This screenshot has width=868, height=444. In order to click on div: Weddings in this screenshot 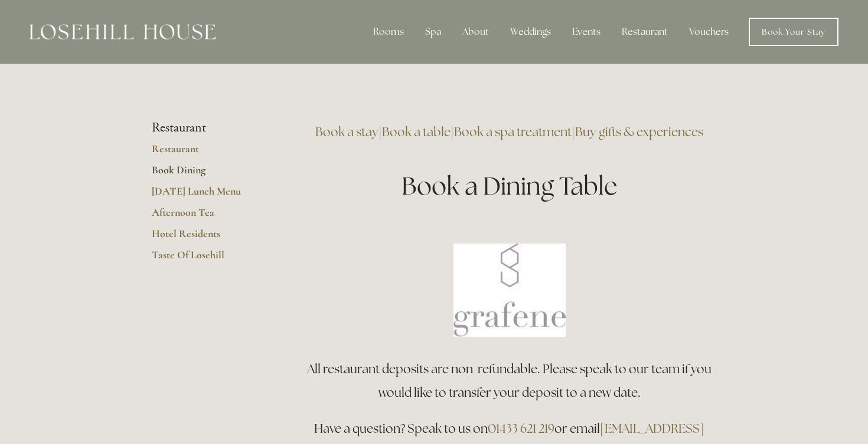, I will do `click(530, 32)`.